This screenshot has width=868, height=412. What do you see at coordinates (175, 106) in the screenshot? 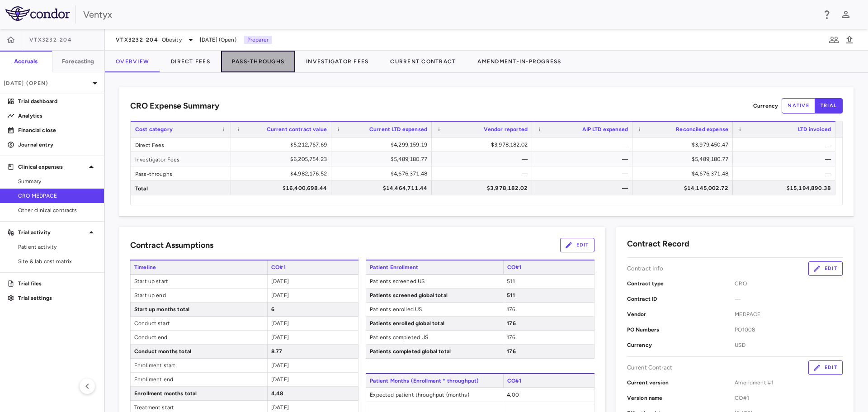
I see `h6: CRO Expense Summary` at bounding box center [175, 106].